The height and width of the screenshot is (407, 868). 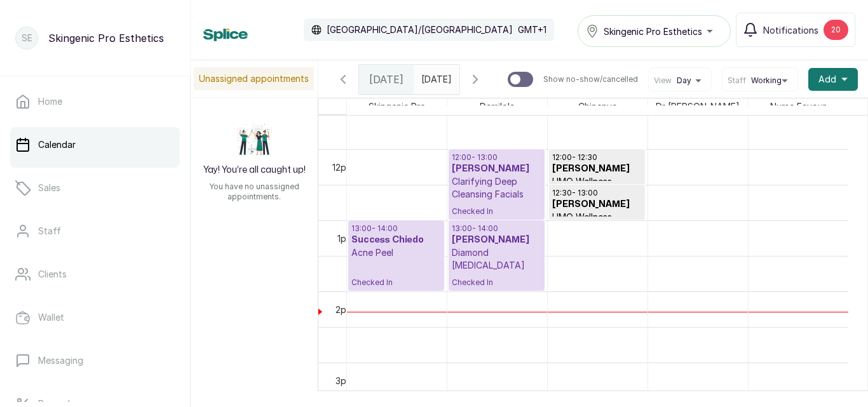 What do you see at coordinates (397, 106) in the screenshot?
I see `span: Skingenic Pro` at bounding box center [397, 106].